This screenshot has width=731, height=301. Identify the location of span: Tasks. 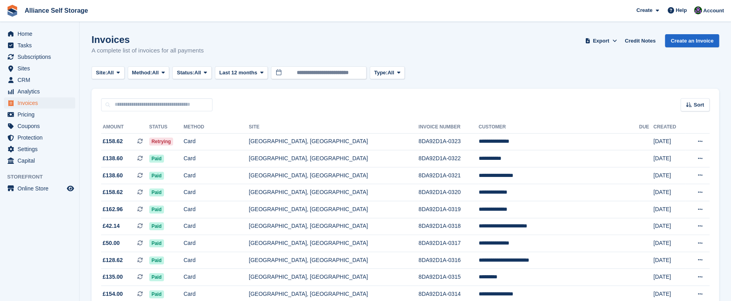
(41, 45).